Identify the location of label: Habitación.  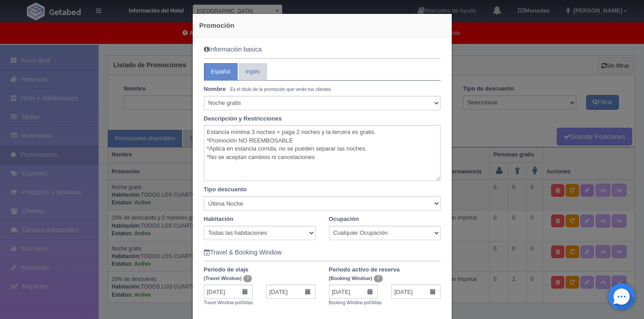
(219, 219).